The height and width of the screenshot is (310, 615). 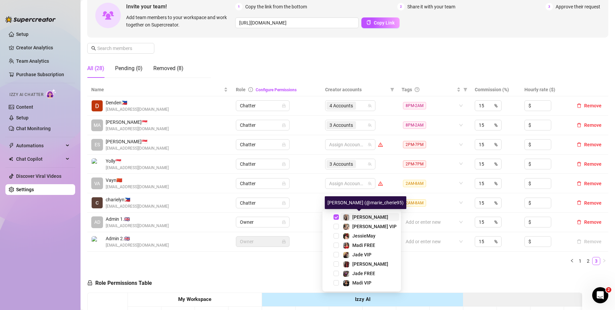 I want to click on span: Automations, so click(x=40, y=146).